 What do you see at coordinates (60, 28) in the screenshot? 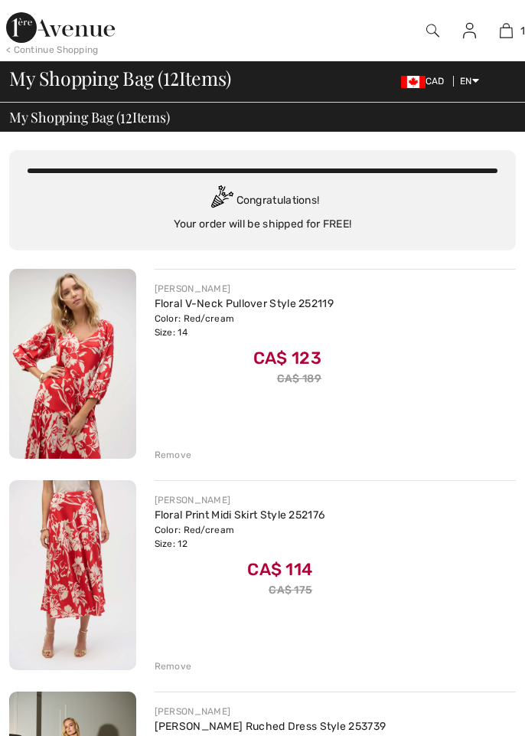
I see `img: 1ère Avenue` at bounding box center [60, 28].